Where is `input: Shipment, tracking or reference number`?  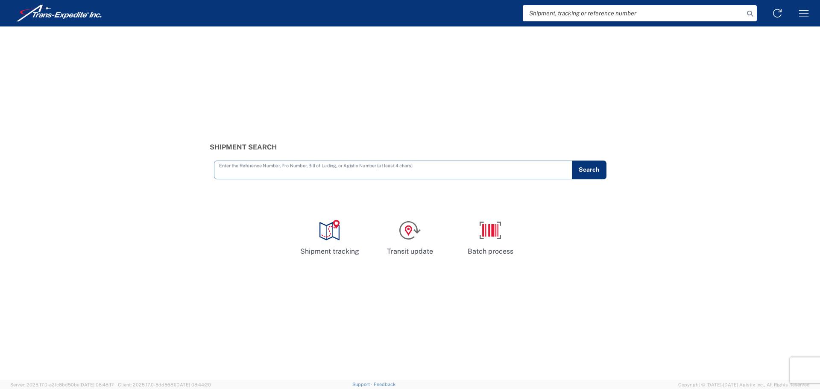
input: Shipment, tracking or reference number is located at coordinates (634, 13).